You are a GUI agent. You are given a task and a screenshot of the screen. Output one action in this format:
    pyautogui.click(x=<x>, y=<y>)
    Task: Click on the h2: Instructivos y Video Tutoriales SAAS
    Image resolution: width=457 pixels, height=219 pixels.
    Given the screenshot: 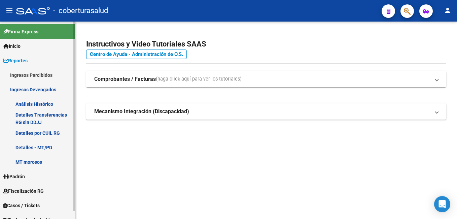 What is the action you would take?
    pyautogui.click(x=266, y=44)
    